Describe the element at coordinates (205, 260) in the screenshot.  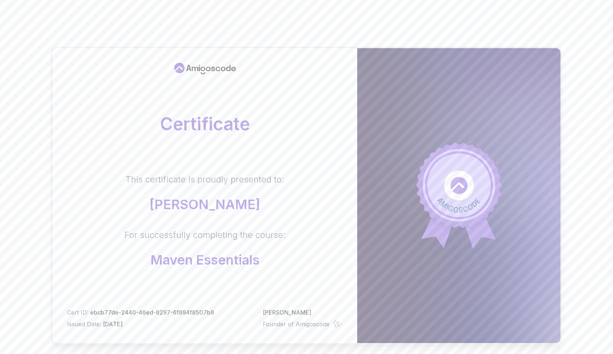
I see `p: Maven Essentials` at that location.